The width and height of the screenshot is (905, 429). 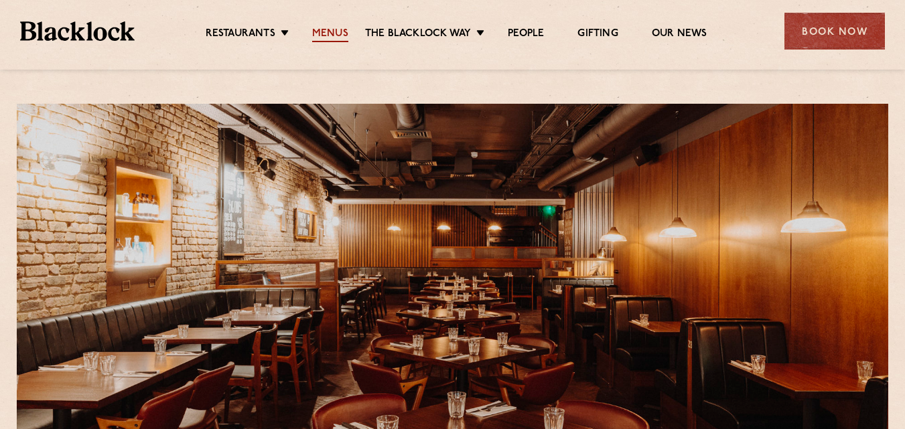 What do you see at coordinates (240, 35) in the screenshot?
I see `a: Restaurants` at bounding box center [240, 35].